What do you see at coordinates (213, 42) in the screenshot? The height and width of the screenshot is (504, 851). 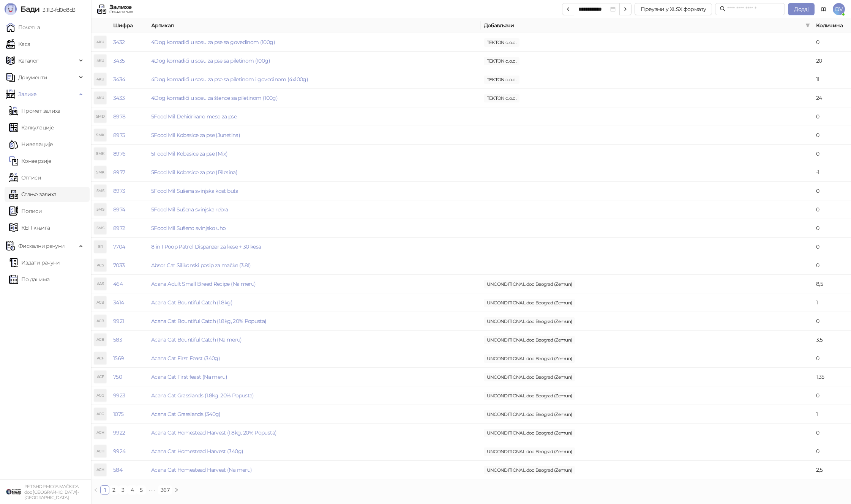 I see `a: 4Dog komadići u sosu za pse sa govedinom (100g)` at bounding box center [213, 42].